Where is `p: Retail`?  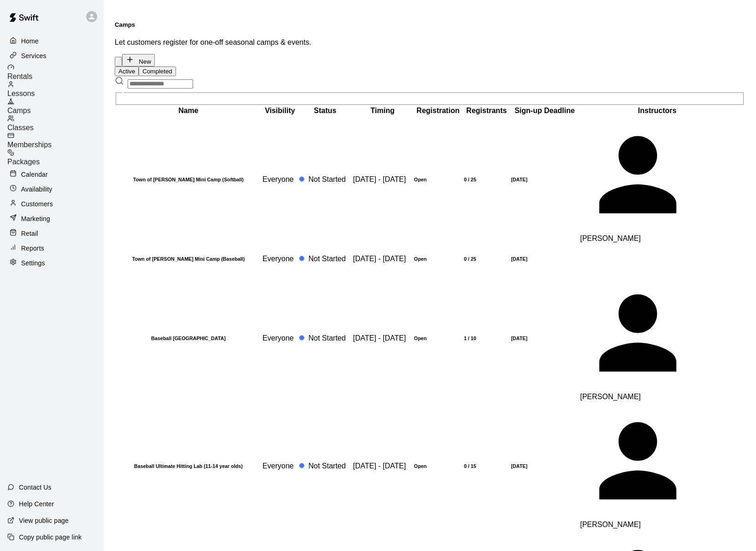 p: Retail is located at coordinates (30, 233).